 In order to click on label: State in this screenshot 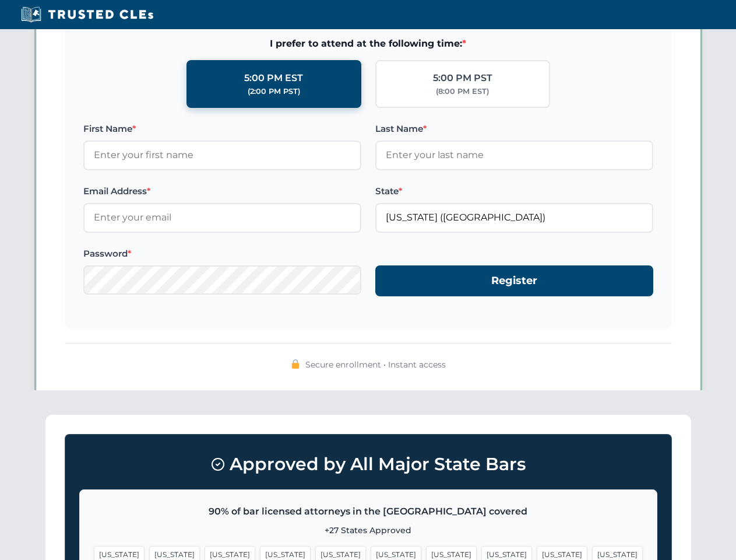, I will do `click(514, 191)`.